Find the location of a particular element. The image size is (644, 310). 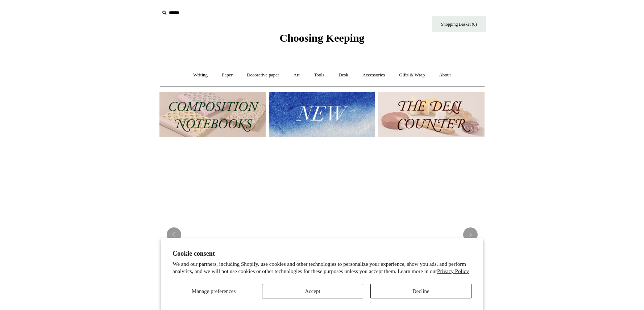

button: Decline is located at coordinates (421, 291).